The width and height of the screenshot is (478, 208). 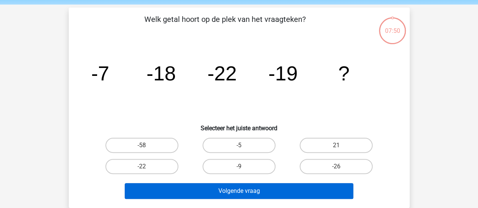 What do you see at coordinates (239, 191) in the screenshot?
I see `button: Volgende vraag` at bounding box center [239, 191].